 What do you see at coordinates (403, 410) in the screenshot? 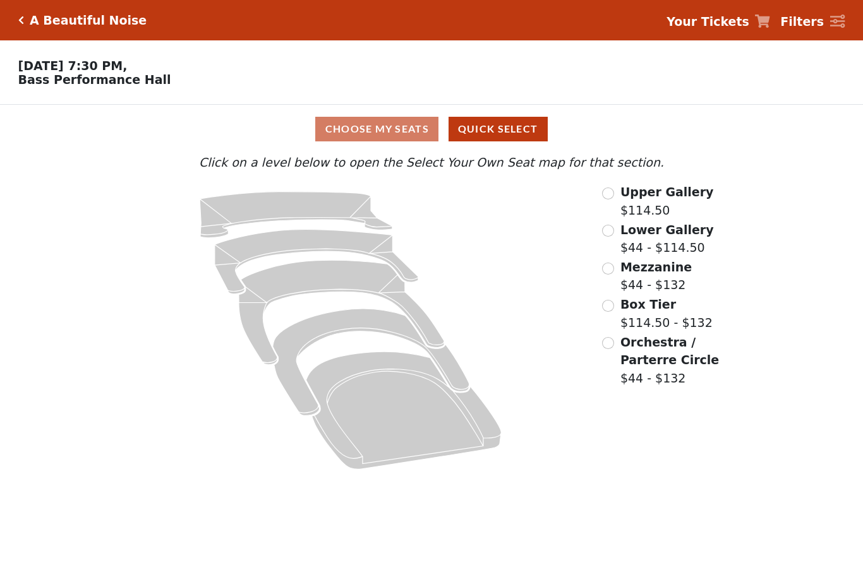
I see `path: Orchestra / Parterre Circle - Seats Available: 5` at bounding box center [403, 410].